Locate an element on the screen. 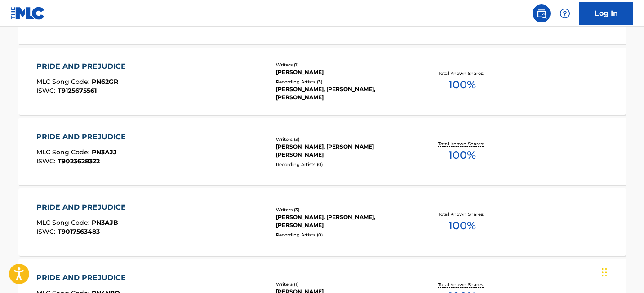 The image size is (644, 293). img: MLC Logo is located at coordinates (28, 13).